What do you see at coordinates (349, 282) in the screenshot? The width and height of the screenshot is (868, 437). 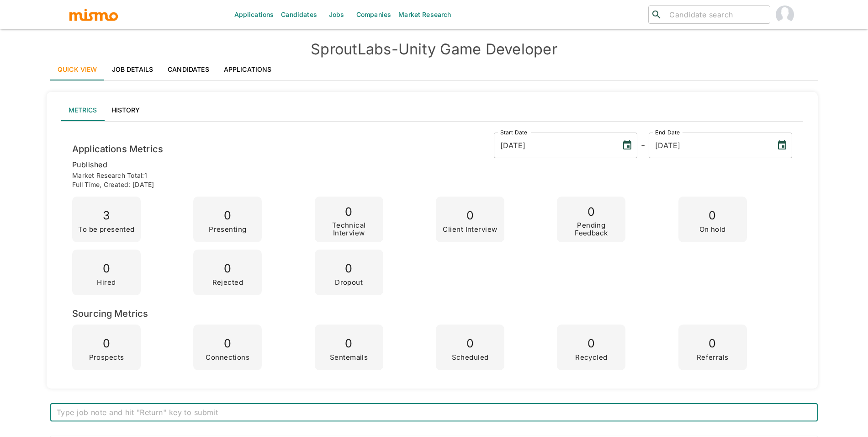 I see `p: Dropout` at bounding box center [349, 282].